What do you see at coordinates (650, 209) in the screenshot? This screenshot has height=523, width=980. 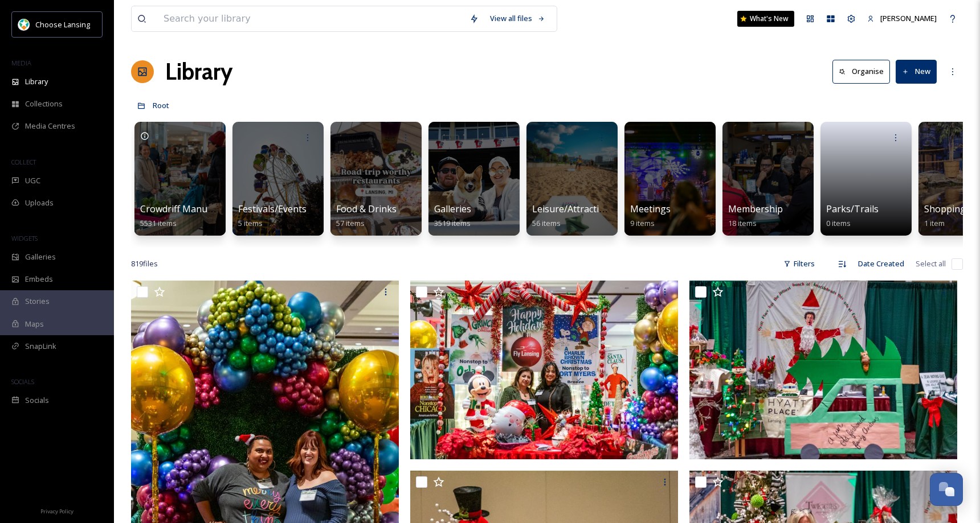 I see `span: Meetings` at bounding box center [650, 209].